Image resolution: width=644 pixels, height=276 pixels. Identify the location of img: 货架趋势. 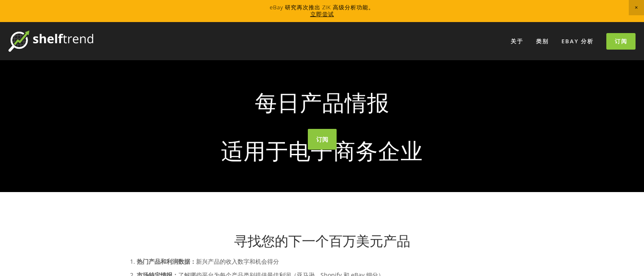
(51, 41).